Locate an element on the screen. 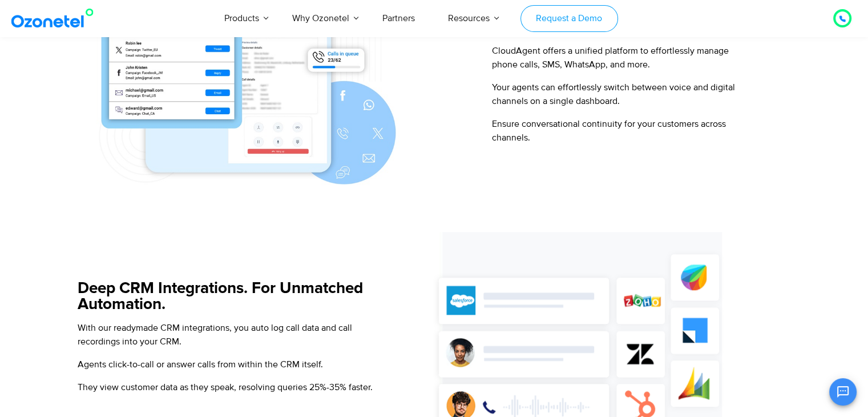  span: Your agents can effortlessly switch between voice and digital channels on a single dashboard. is located at coordinates (613, 94).